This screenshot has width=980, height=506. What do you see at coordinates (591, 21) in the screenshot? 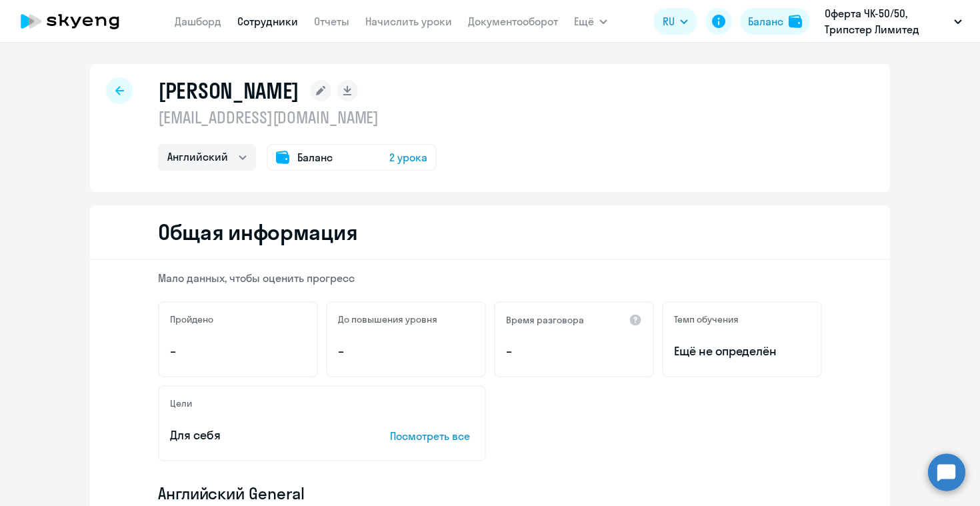
I see `button: Ещё` at bounding box center [591, 21].